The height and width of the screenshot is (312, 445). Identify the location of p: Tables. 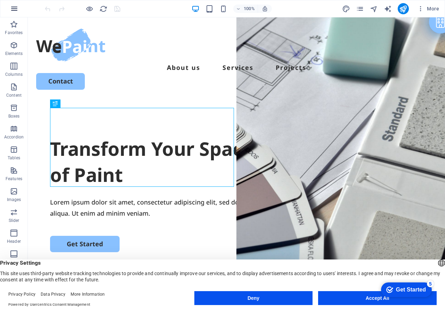
(14, 158).